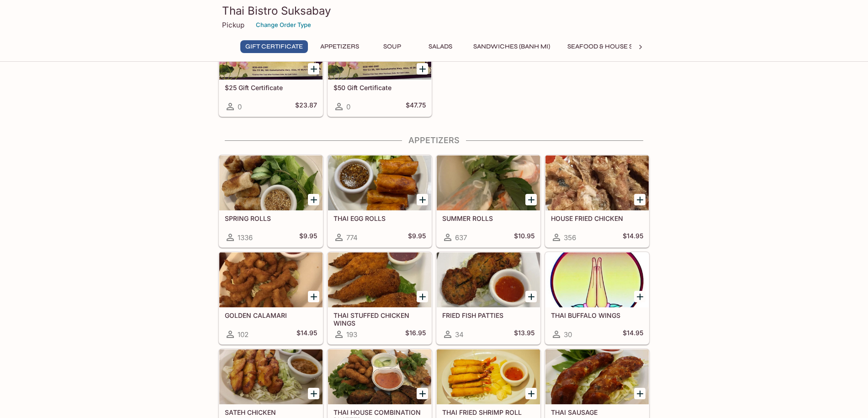 This screenshot has height=418, width=868. I want to click on a: THAI EGG ROLLS774$9.95, so click(379, 201).